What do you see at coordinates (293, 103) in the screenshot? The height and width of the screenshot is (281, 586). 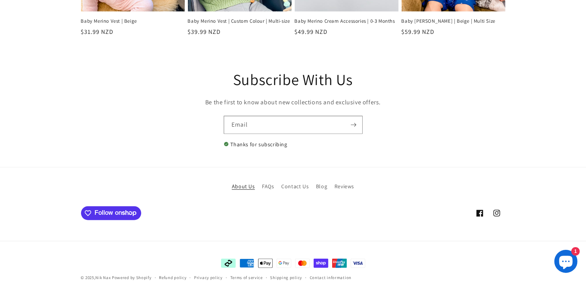 I see `p: Be the first to know about new collections and exclusive offers.` at bounding box center [293, 103].